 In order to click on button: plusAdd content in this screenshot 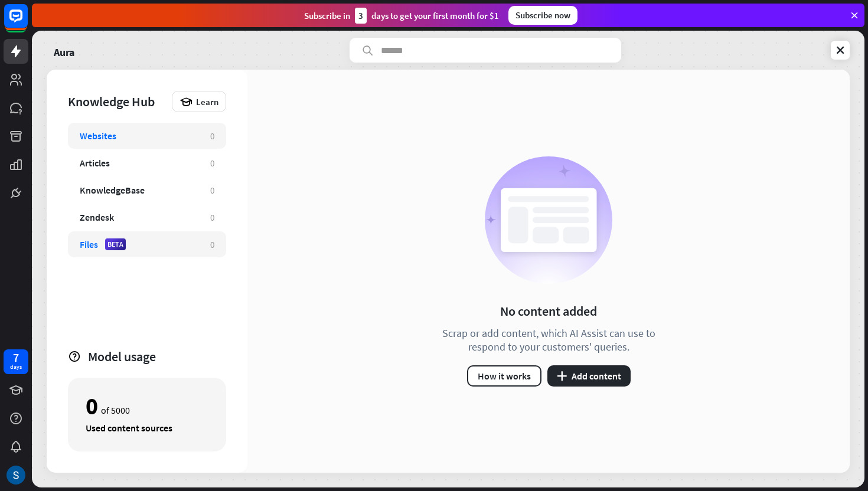, I will do `click(589, 376)`.